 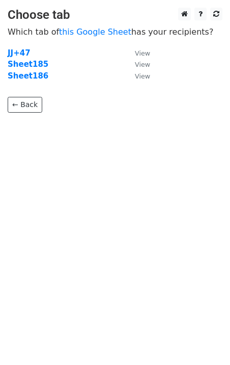 I want to click on h3: Choose tab, so click(x=115, y=15).